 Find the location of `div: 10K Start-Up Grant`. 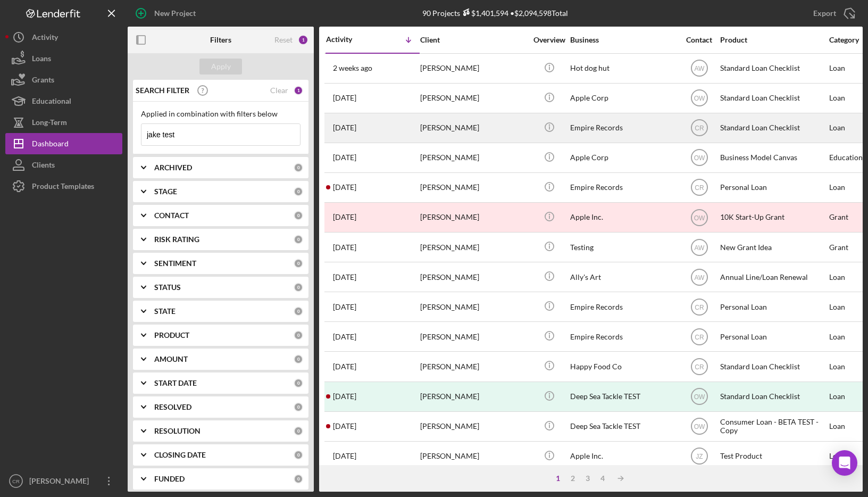

div: 10K Start-Up Grant is located at coordinates (773, 217).